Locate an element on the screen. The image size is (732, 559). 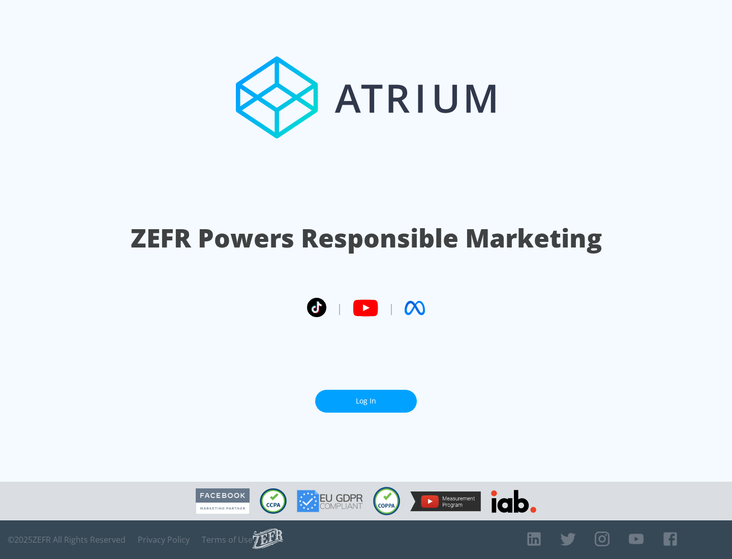
img: COPPA Compliant is located at coordinates (386, 501).